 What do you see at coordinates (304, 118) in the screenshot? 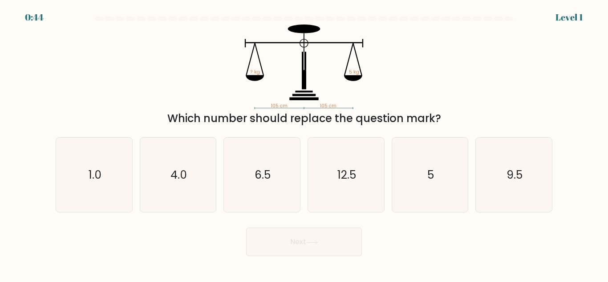
I see `div: Which number should replace the question mark?` at bounding box center [304, 118].